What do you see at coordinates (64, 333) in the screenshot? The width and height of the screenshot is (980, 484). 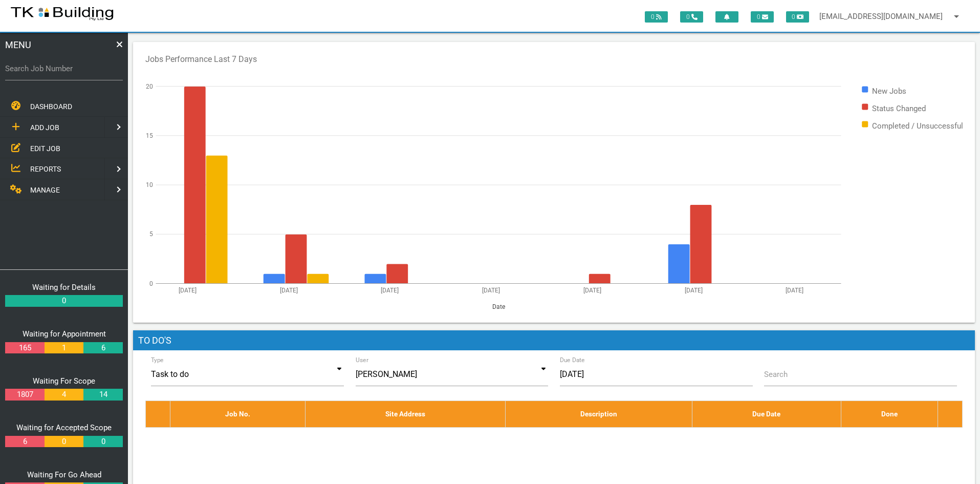 I see `a: Waiting for Appointment` at bounding box center [64, 333].